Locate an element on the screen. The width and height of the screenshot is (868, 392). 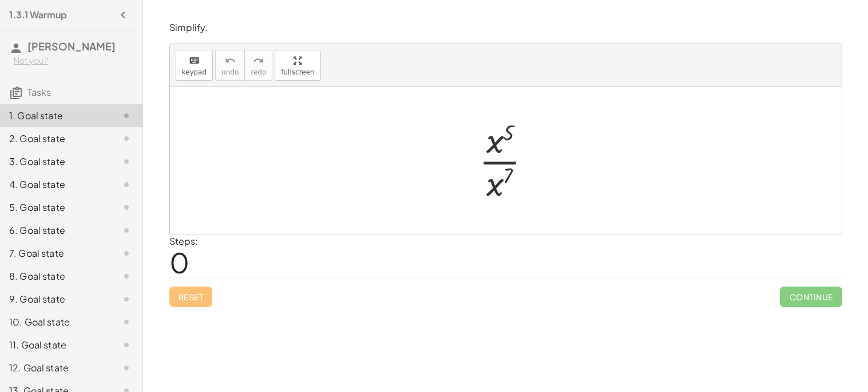
div: 12. Goal state is located at coordinates (55, 368).